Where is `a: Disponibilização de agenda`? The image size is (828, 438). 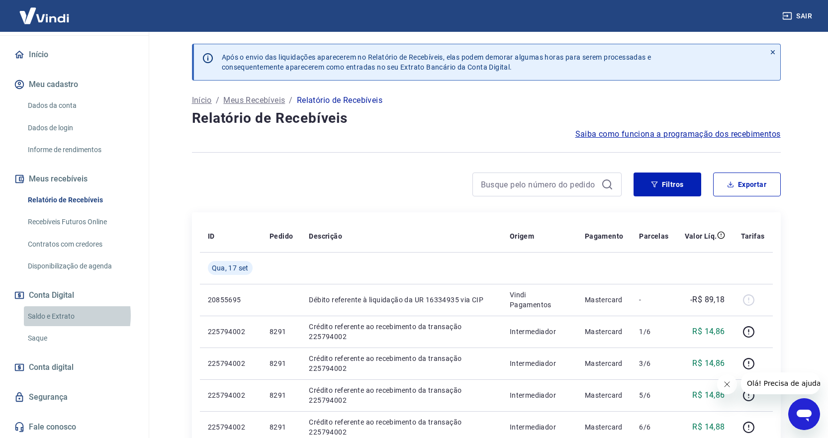 a: Disponibilização de agenda is located at coordinates (80, 266).